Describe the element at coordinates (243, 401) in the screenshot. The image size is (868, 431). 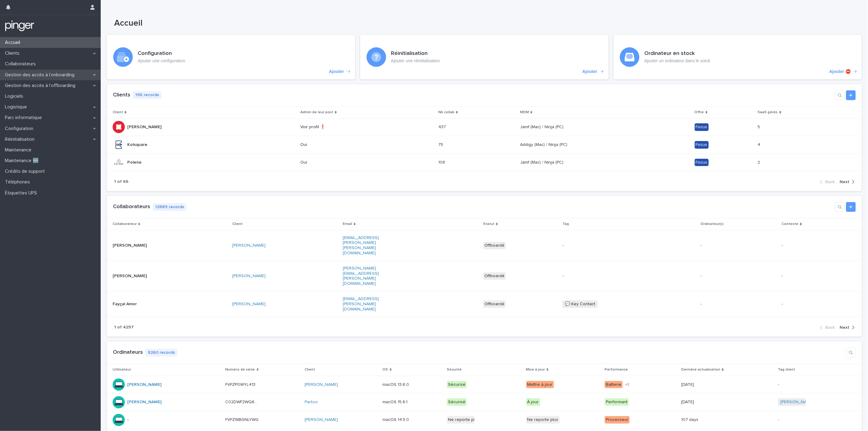
I see `p: C02DWF2WQ6L4` at that location.